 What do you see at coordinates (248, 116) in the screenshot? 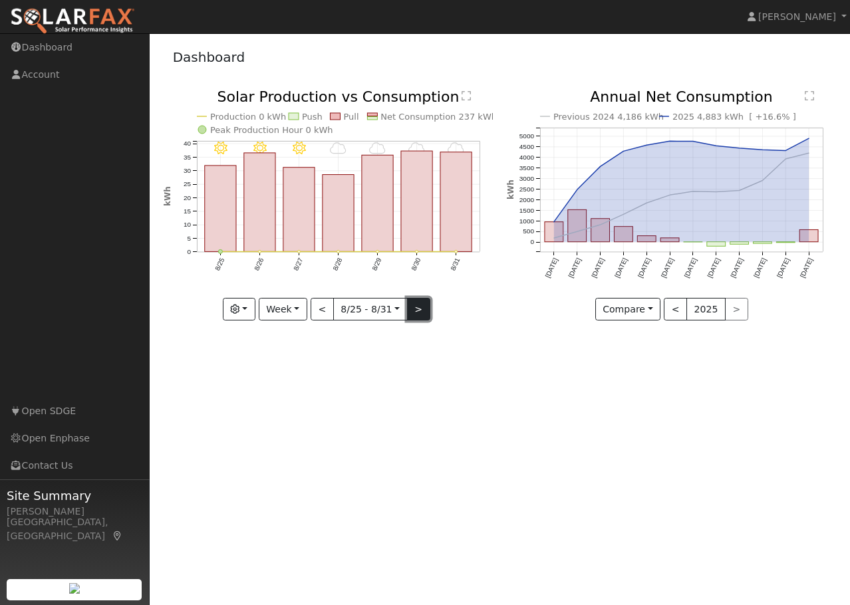
I see `text: Production 0 kWh` at bounding box center [248, 116].